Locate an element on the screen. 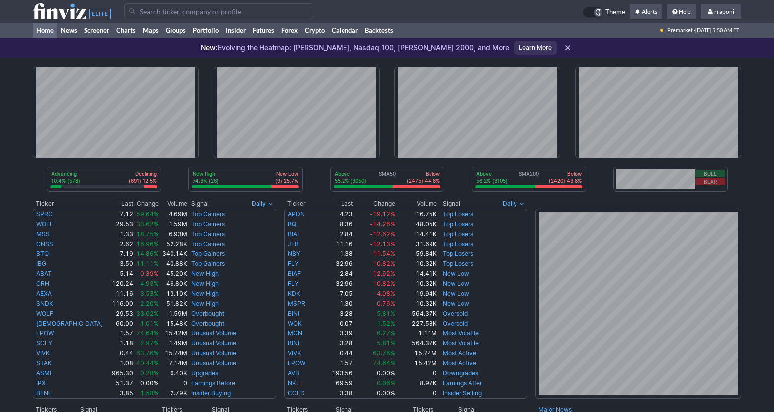 This screenshot has height=412, width=774. span: -10.82% is located at coordinates (382, 283).